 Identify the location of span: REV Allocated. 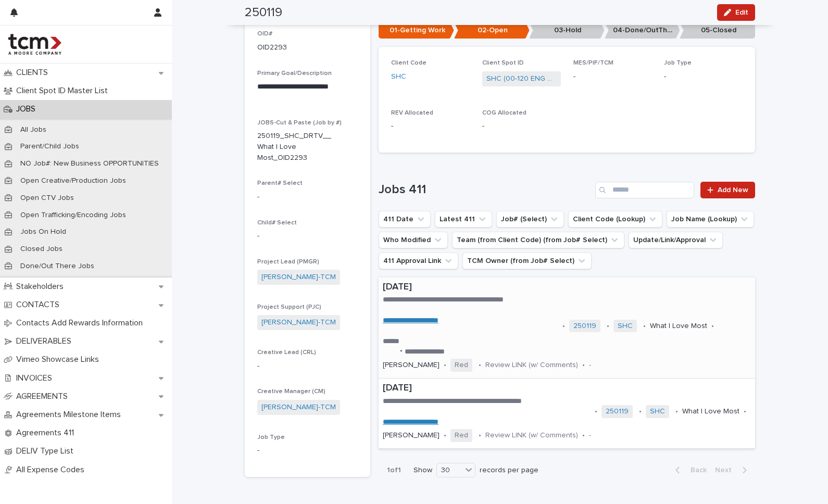
(412, 113).